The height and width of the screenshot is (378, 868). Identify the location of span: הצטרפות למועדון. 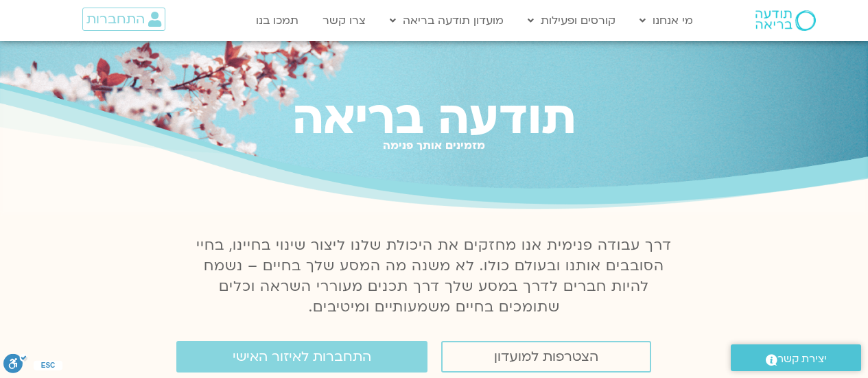
(547, 356).